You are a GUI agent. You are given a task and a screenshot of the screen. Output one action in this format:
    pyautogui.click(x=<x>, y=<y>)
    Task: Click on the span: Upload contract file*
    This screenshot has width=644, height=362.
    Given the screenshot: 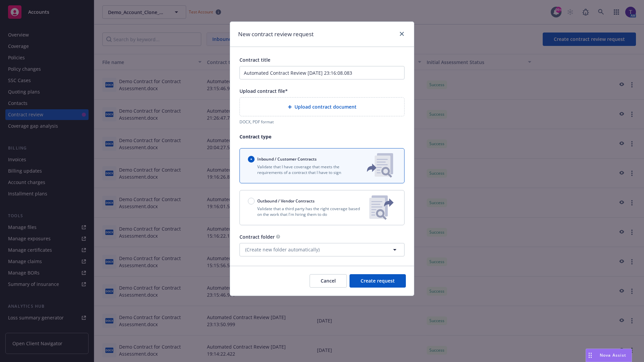 What is the action you would take?
    pyautogui.click(x=263, y=91)
    